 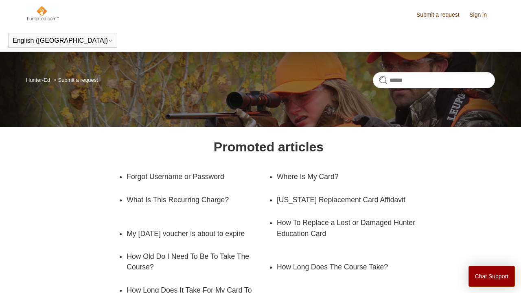 I want to click on div: Chat Support, so click(x=491, y=276).